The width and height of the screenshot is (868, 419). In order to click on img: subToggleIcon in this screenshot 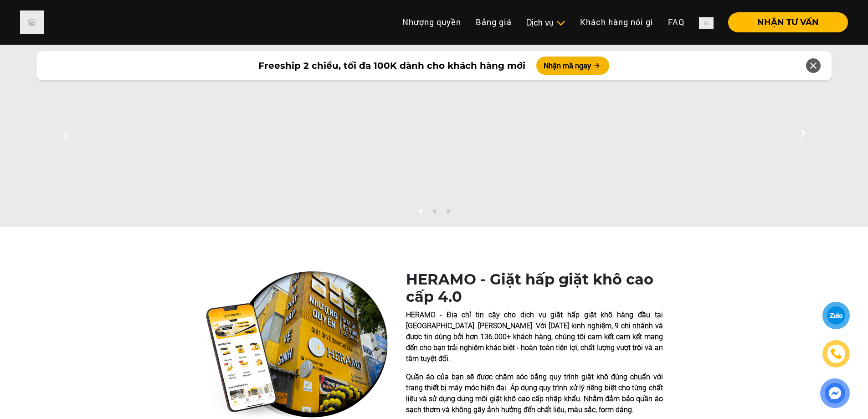, I will do `click(560, 23)`.